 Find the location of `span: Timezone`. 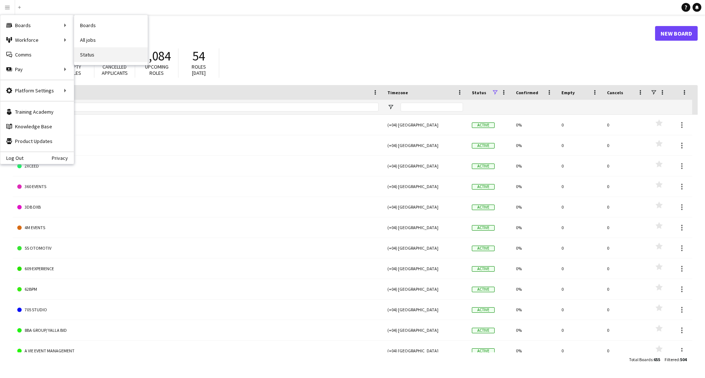

span: Timezone is located at coordinates (398, 92).